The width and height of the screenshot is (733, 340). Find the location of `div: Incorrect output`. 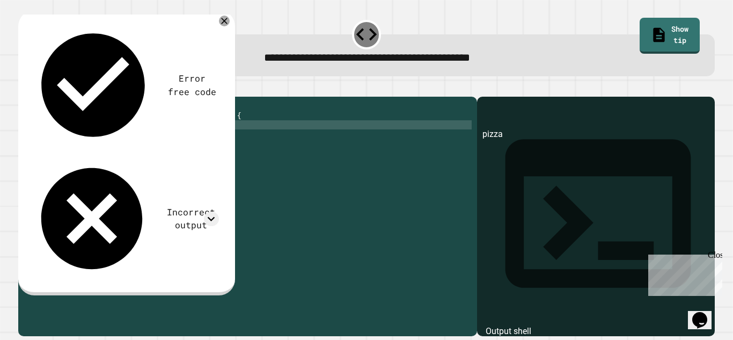

div: Incorrect output is located at coordinates (191, 218).